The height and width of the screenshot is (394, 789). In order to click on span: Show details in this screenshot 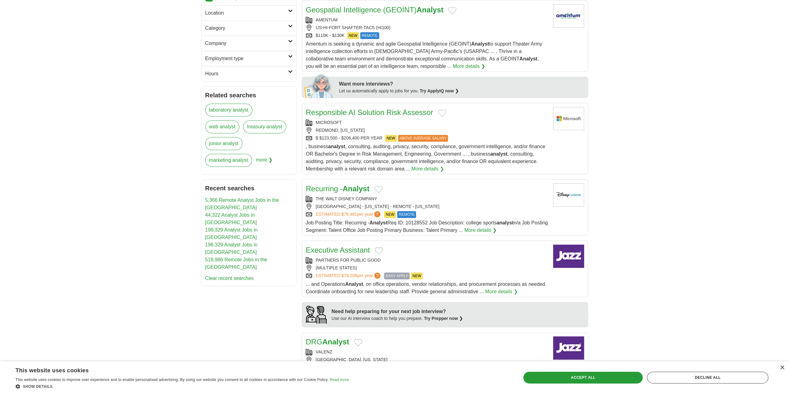, I will do `click(38, 387)`.